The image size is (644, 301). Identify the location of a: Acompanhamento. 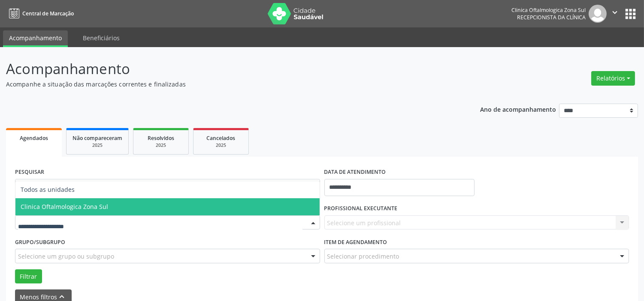
(35, 38).